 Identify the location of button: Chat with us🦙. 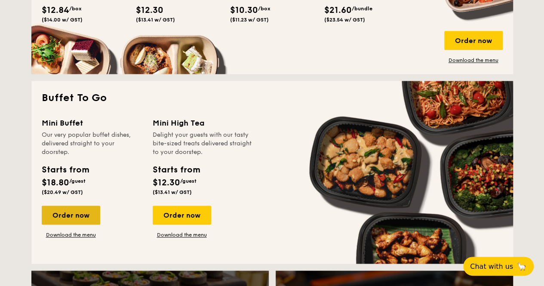
(499, 266).